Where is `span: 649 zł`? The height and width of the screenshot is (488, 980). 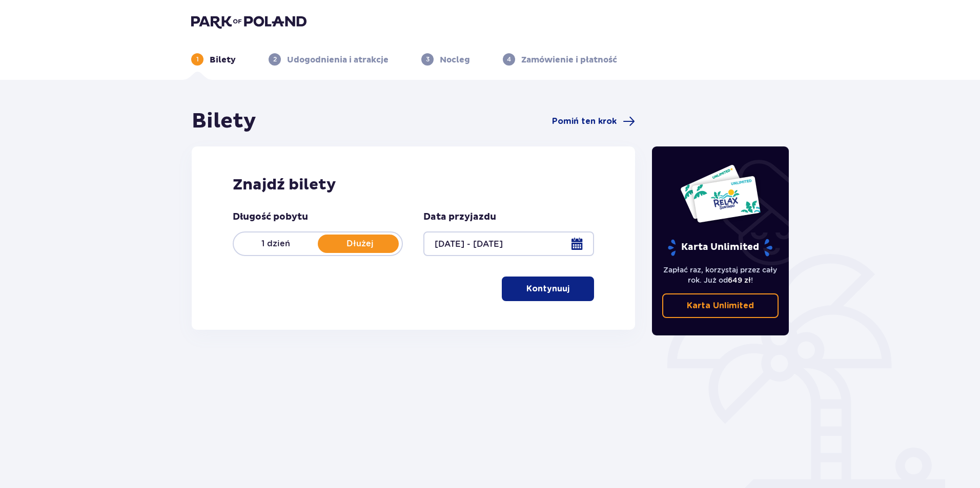 span: 649 zł is located at coordinates (739, 280).